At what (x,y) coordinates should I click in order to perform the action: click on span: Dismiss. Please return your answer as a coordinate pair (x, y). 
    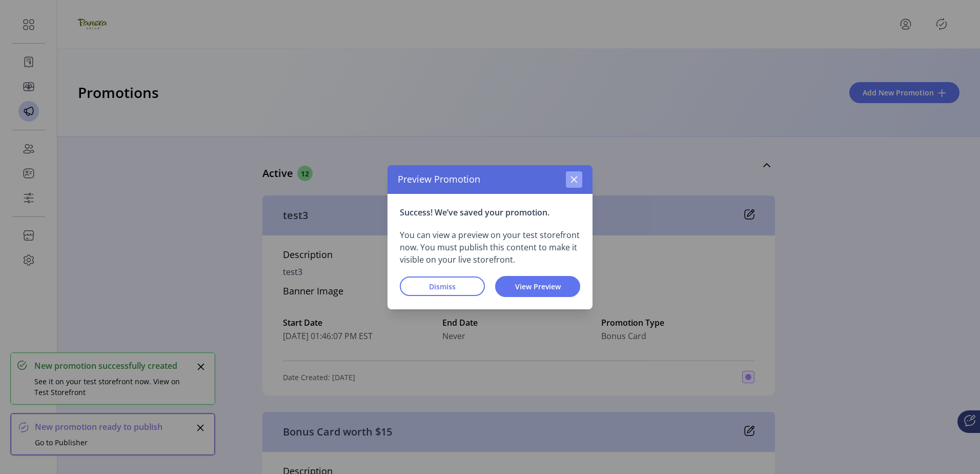
    Looking at the image, I should click on (442, 286).